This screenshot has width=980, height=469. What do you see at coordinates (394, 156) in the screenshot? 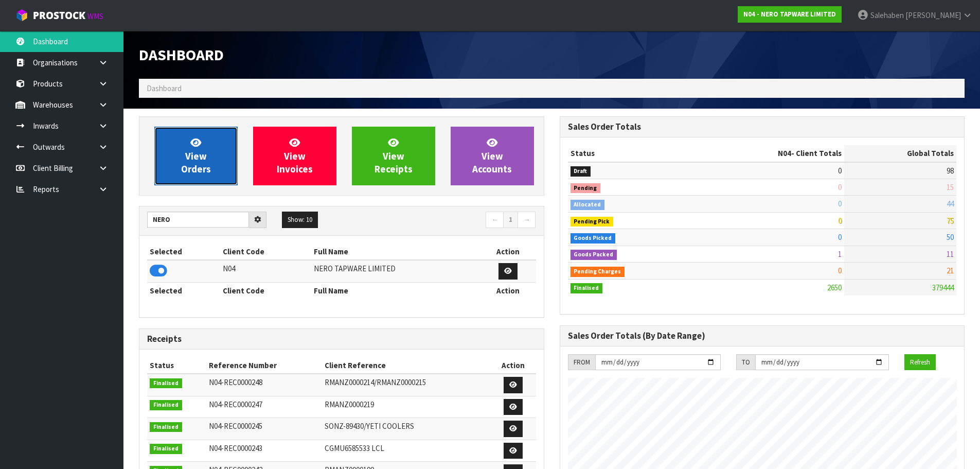
I see `a: ViewReceipts` at bounding box center [394, 156].